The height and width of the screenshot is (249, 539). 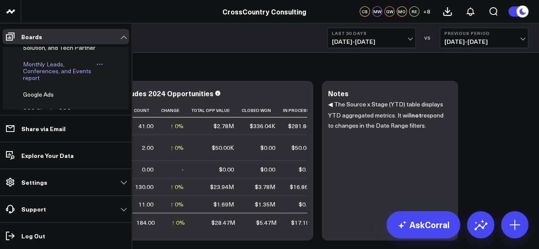 What do you see at coordinates (224, 205) in the screenshot?
I see `div: $1.69M` at bounding box center [224, 205].